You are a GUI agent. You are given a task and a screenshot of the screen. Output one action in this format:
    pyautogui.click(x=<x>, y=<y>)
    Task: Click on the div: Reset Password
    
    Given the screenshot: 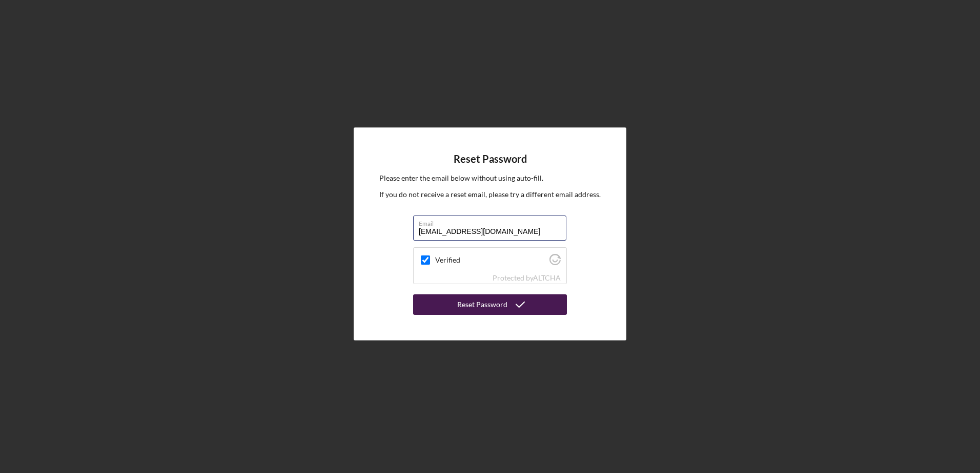 What is the action you would take?
    pyautogui.click(x=482, y=305)
    